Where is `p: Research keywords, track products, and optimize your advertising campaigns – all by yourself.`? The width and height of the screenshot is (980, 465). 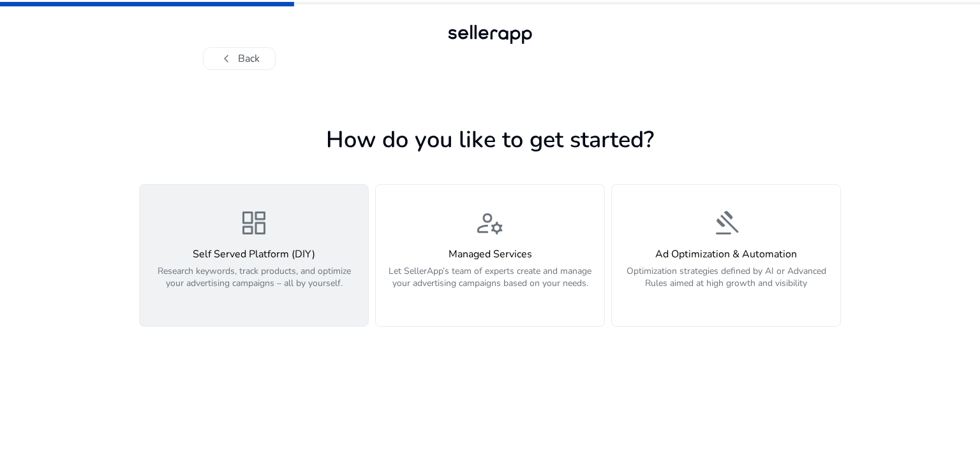
p: Research keywords, track products, and optimize your advertising campaigns – all by yourself. is located at coordinates (253, 284).